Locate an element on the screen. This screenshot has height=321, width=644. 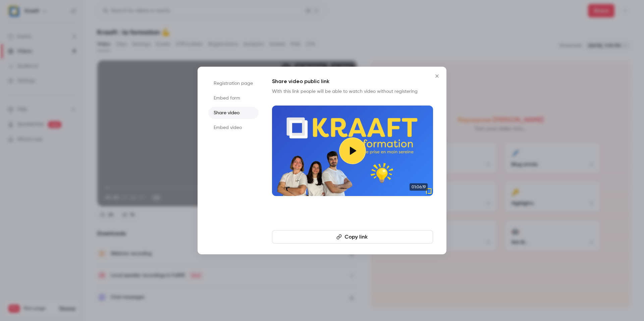
span: 01:06:19 is located at coordinates (419, 187).